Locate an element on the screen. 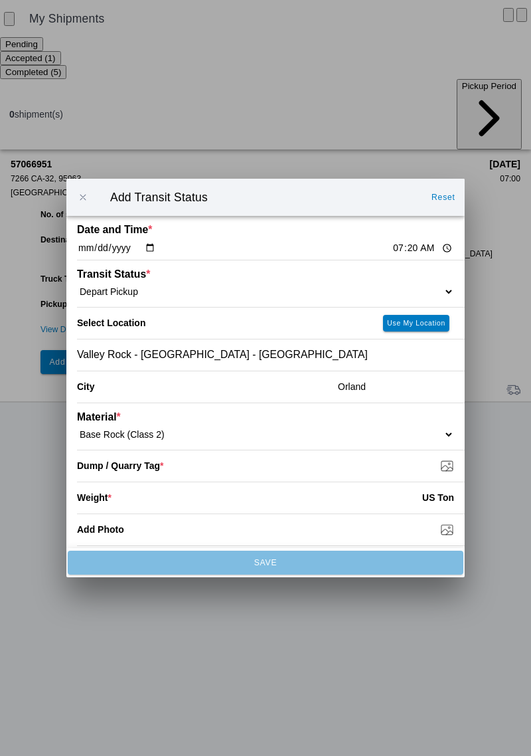 This screenshot has height=756, width=531. ion-label: Date and Time is located at coordinates (219, 230).